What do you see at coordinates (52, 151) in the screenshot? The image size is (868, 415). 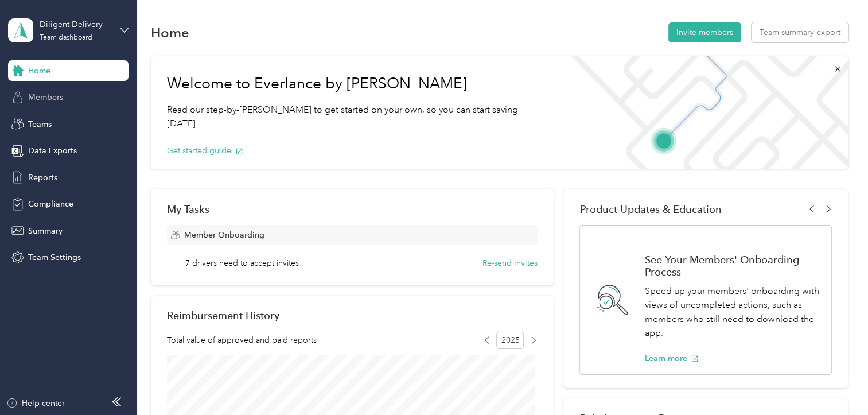 I see `span: Data Exports` at bounding box center [52, 151].